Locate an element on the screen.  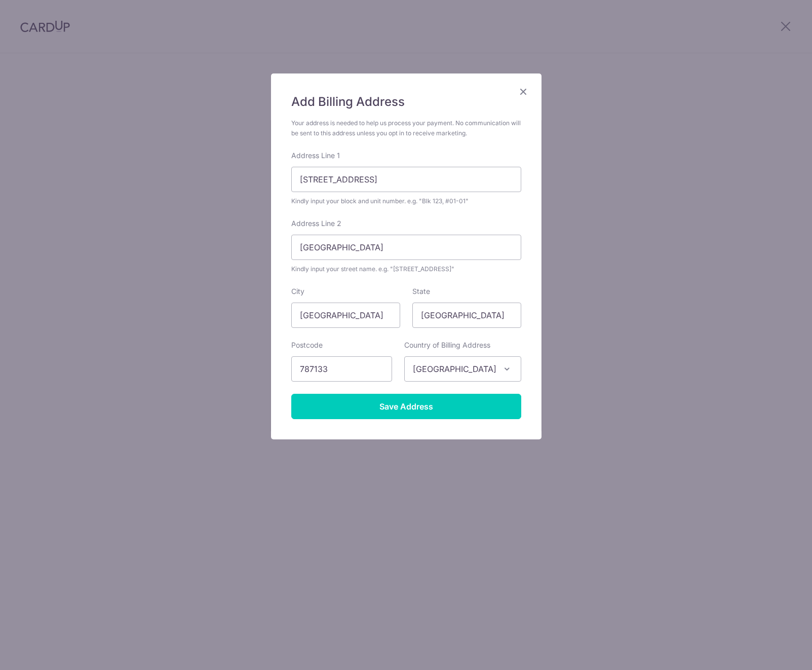
label: Country of Billing Address is located at coordinates (448, 345).